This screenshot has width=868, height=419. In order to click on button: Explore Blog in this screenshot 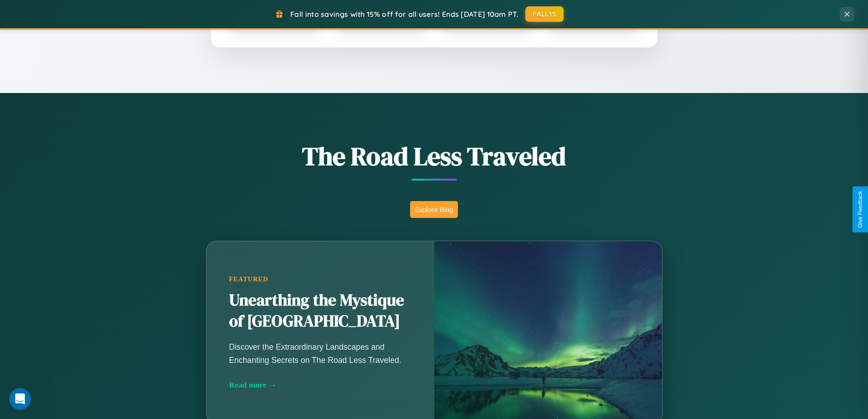, I will do `click(434, 209)`.